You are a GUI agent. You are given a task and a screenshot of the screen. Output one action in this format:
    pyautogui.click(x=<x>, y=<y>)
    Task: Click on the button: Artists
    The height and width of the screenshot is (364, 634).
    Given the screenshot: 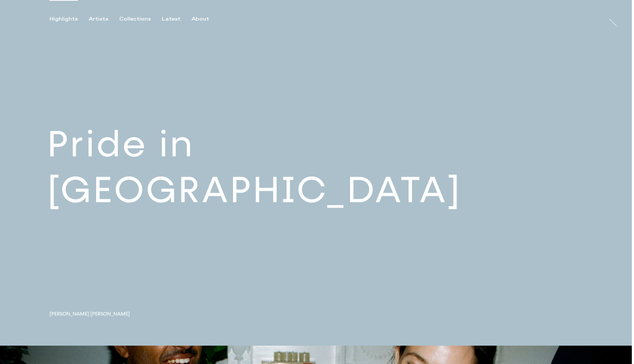 What is the action you would take?
    pyautogui.click(x=104, y=19)
    